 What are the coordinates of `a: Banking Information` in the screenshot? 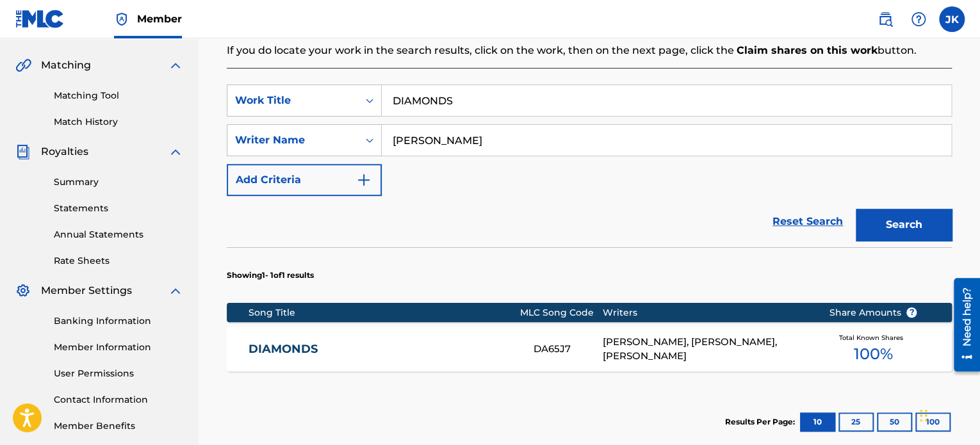 It's located at (119, 321).